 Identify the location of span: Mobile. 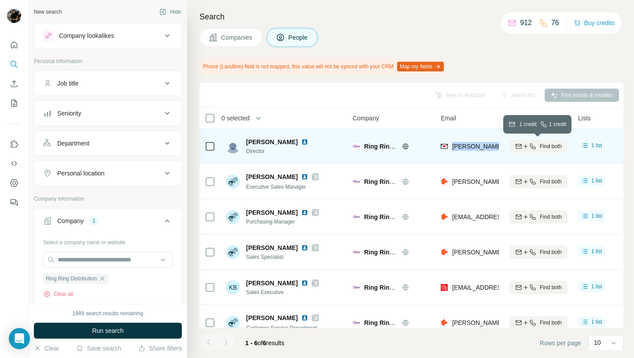
(518, 118).